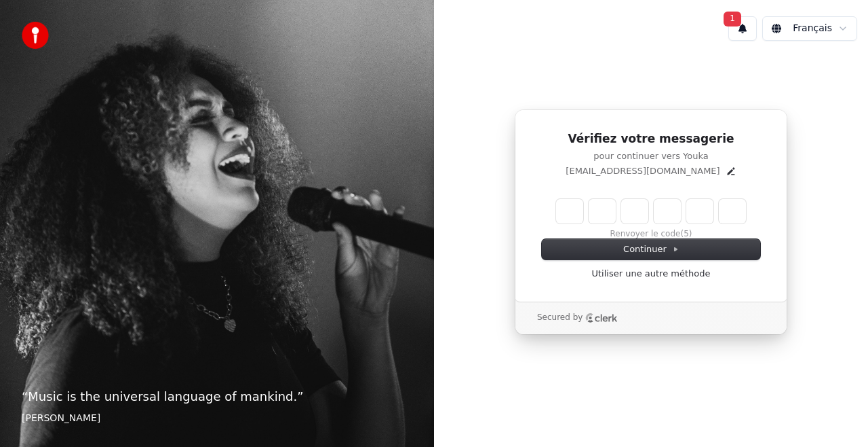 This screenshot has height=447, width=868. I want to click on button: 1, so click(743, 29).